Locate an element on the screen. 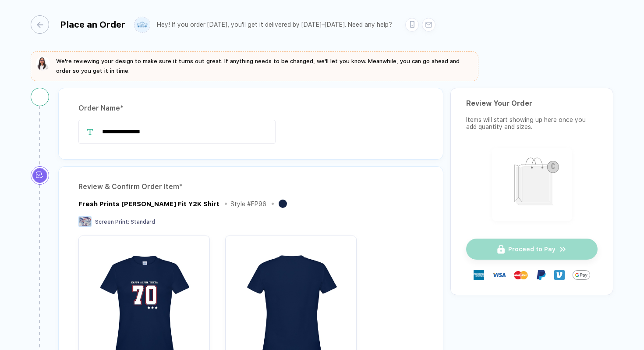  span: Screen Print : is located at coordinates (112, 222).